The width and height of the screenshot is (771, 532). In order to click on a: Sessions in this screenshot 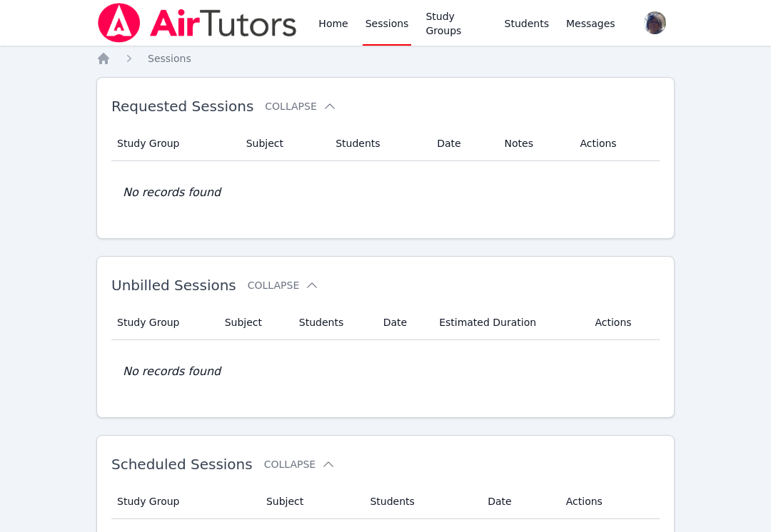, I will do `click(169, 58)`.